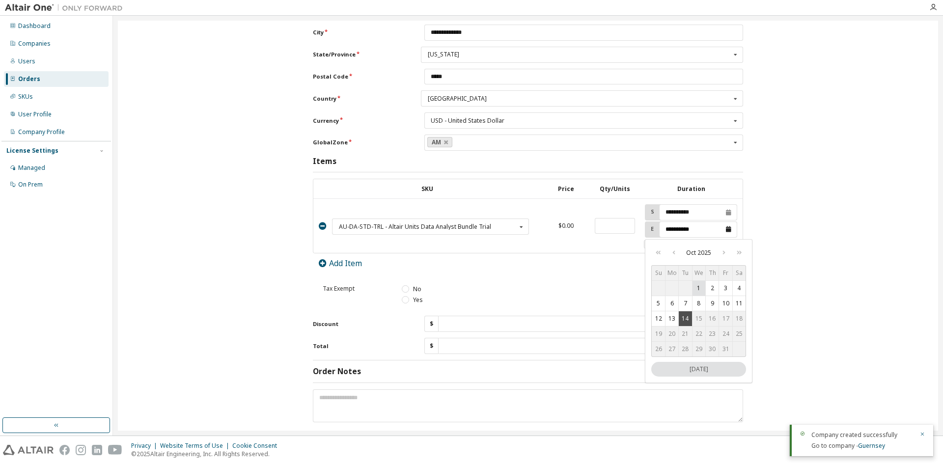  Describe the element at coordinates (35, 114) in the screenshot. I see `div: User Profile` at that location.